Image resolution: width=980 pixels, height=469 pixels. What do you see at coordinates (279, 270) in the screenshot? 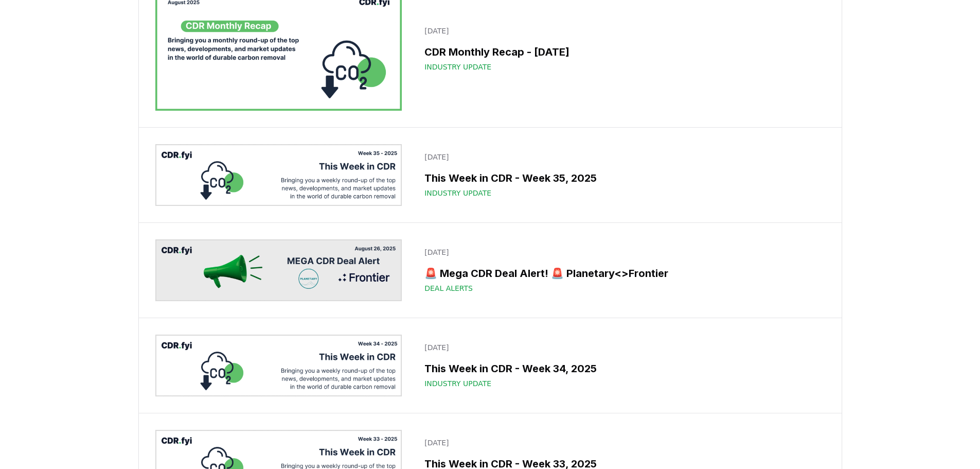
I see `img: 🚨 Mega CDR Deal Alert! 🚨 Planetary<>Frontier blog post image` at bounding box center [279, 270].